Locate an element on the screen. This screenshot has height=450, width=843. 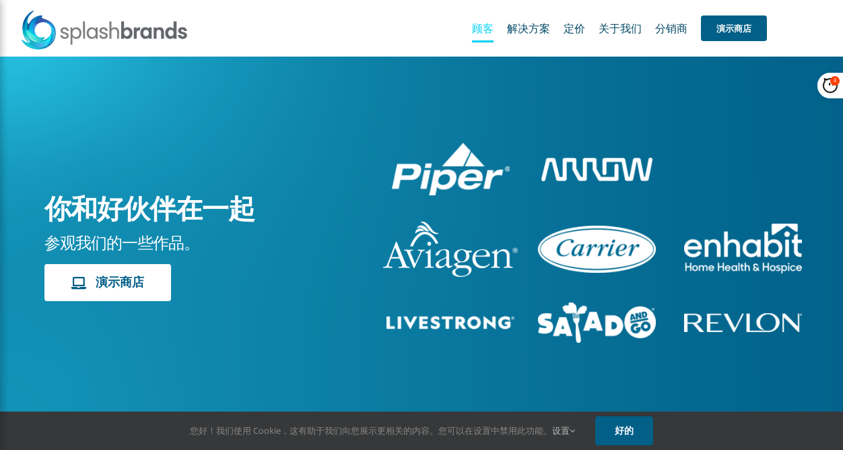
a: 定价 is located at coordinates (574, 28).